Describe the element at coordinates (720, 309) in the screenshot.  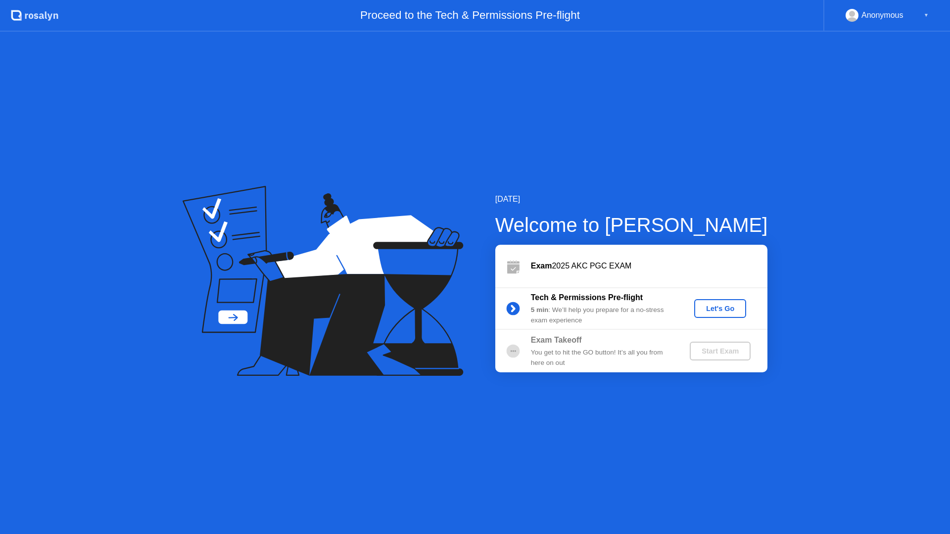
I see `button: Let's Go` at that location.